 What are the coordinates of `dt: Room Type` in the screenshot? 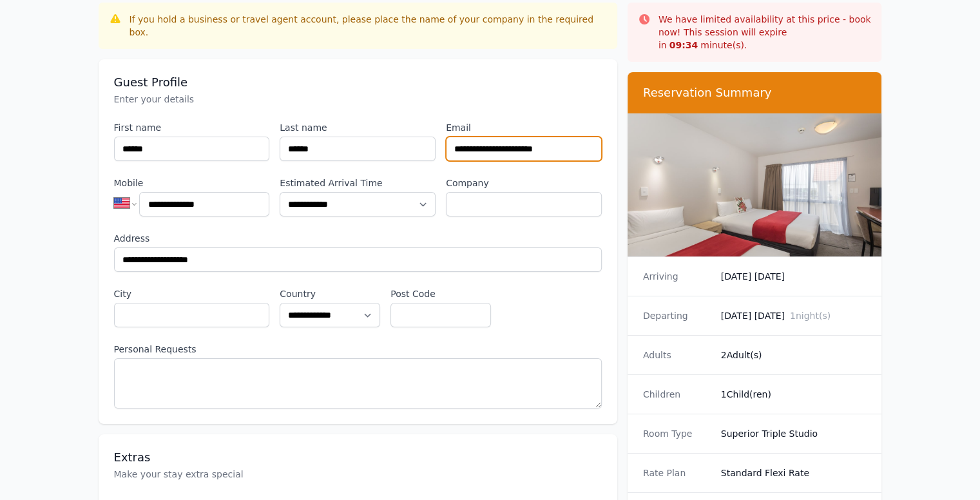 It's located at (677, 434).